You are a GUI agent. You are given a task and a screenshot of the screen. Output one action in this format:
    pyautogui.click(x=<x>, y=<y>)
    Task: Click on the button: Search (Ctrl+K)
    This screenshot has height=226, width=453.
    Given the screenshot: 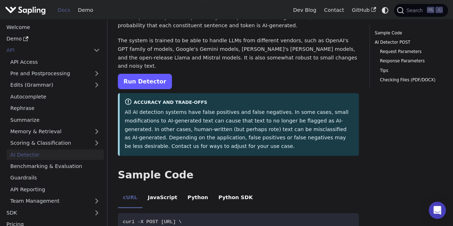 What is the action you would take?
    pyautogui.click(x=421, y=10)
    